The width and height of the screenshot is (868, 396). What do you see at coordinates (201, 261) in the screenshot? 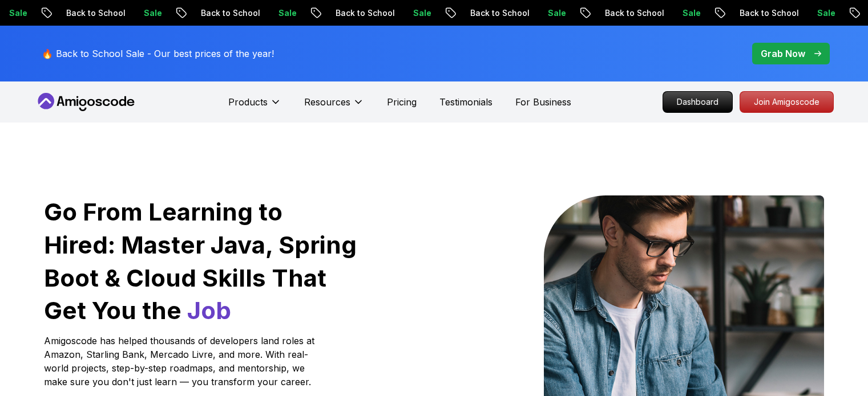
I see `h1: Go From Learning to Hired: Master Java, Spring Boot & Cloud Skills That Get You the` at bounding box center [201, 261].